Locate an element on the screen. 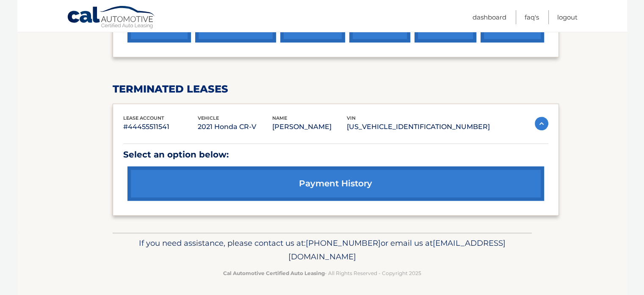  h2: terminated leases is located at coordinates (336, 89).